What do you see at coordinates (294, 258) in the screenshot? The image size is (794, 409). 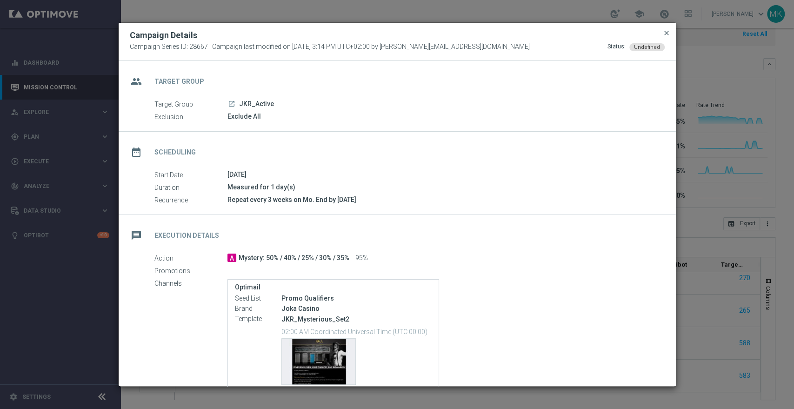 I see `span: Mystery: 50% / 40% / 25% / 30% / 35%` at bounding box center [294, 258].